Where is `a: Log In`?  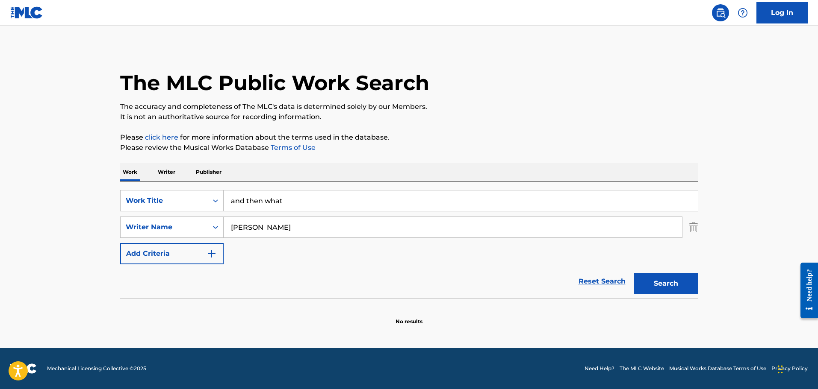 a: Log In is located at coordinates (782, 13).